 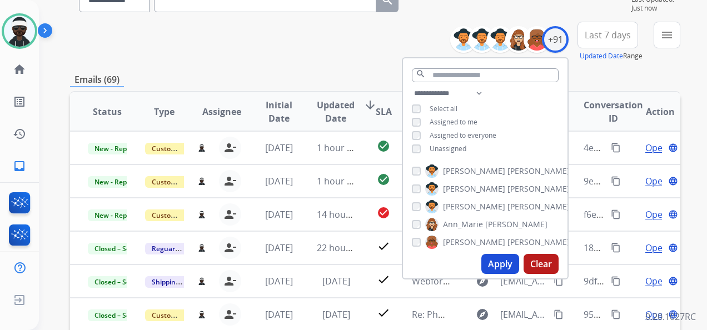 What do you see at coordinates (463, 225) in the screenshot?
I see `span: Ann_Marie` at bounding box center [463, 225].